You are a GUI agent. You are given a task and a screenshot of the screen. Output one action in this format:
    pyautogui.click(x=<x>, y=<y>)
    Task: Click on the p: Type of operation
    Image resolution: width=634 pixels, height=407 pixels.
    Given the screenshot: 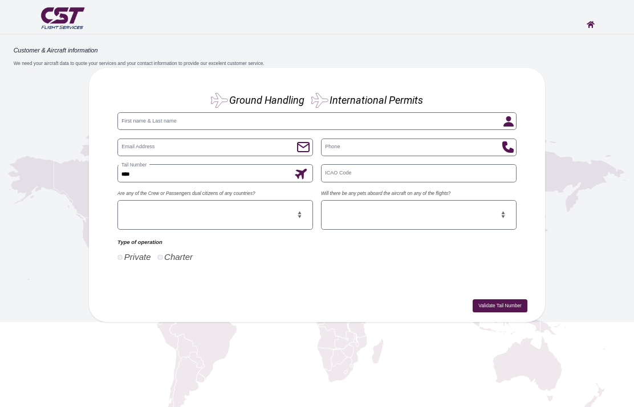 What is the action you would take?
    pyautogui.click(x=215, y=242)
    